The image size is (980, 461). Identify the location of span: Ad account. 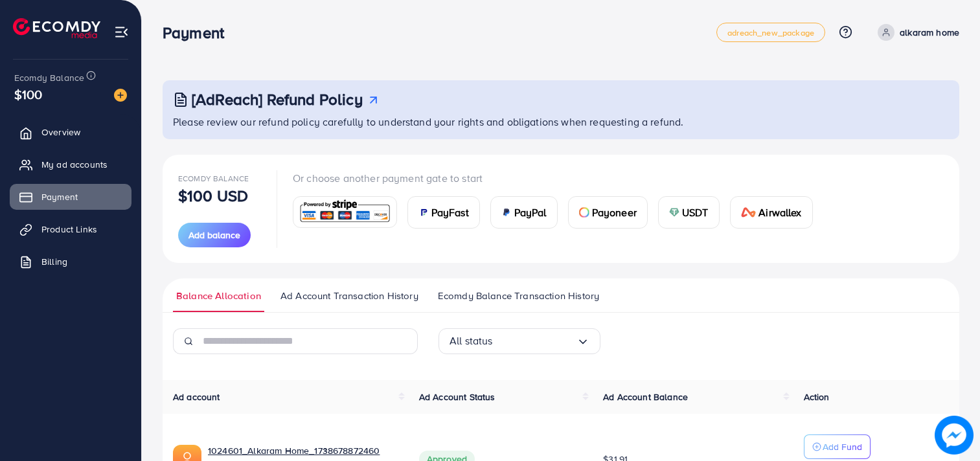
(196, 397).